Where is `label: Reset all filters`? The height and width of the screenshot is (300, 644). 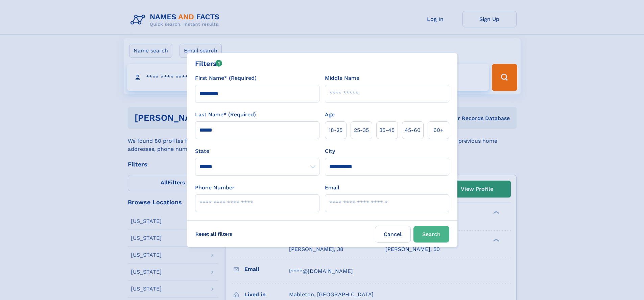 label: Reset all filters is located at coordinates (214, 234).